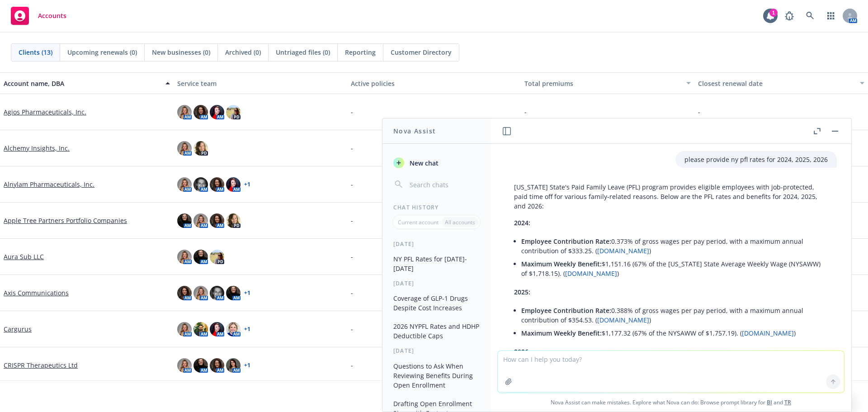  Describe the element at coordinates (24, 256) in the screenshot. I see `a: Aura Sub LLC` at that location.